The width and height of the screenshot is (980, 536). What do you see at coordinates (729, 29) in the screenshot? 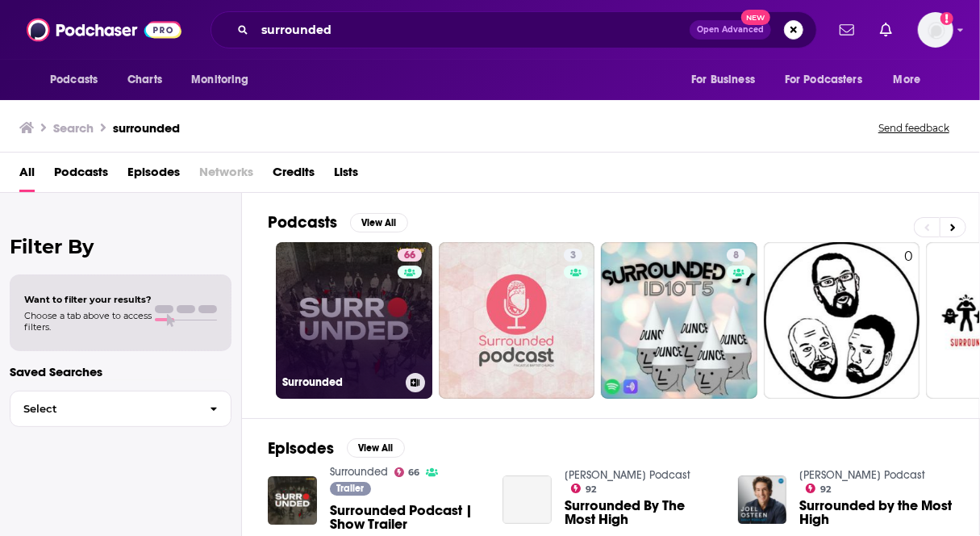
I see `span: Open Advanced` at bounding box center [729, 29].